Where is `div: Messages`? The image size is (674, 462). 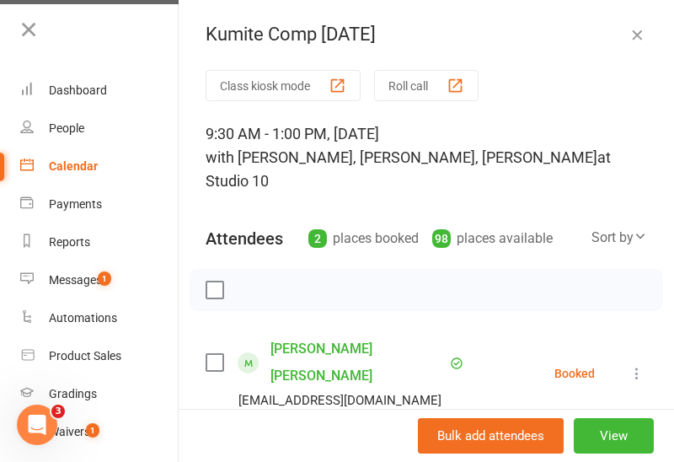
div: Messages is located at coordinates (75, 280).